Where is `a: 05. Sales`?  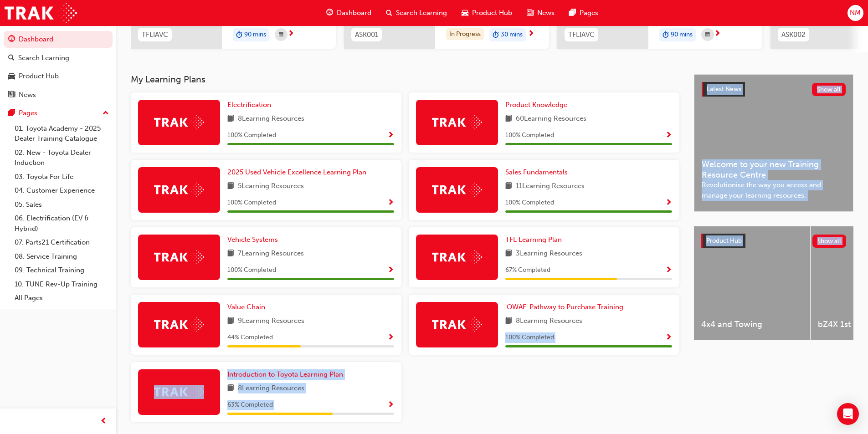
a: 05. Sales is located at coordinates (61, 205).